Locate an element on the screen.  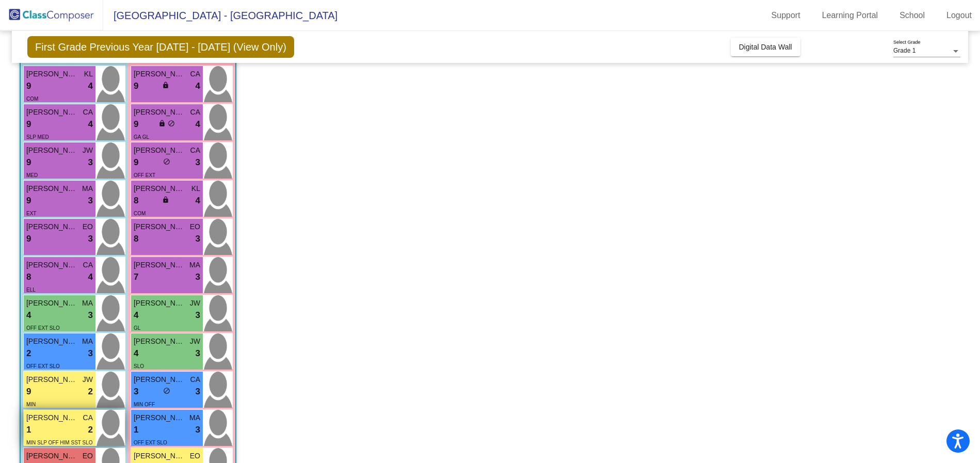
span: COM is located at coordinates (32, 98).